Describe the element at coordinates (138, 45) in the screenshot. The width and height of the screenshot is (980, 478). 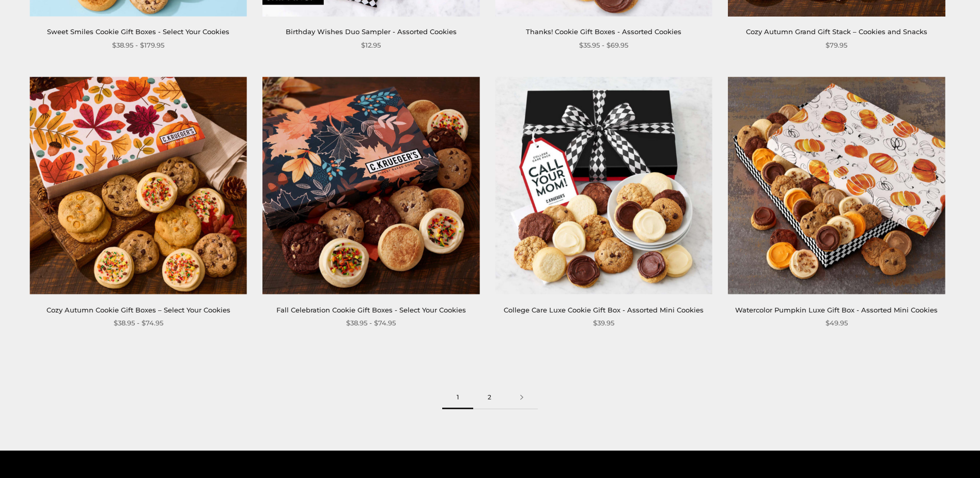
I see `span: $38.95 - $179.95` at that location.